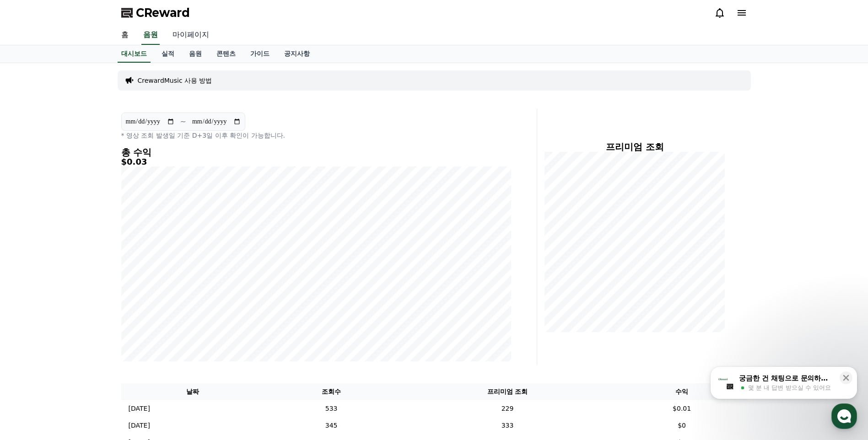 This screenshot has height=440, width=868. Describe the element at coordinates (191, 35) in the screenshot. I see `a: 마이페이지` at that location.